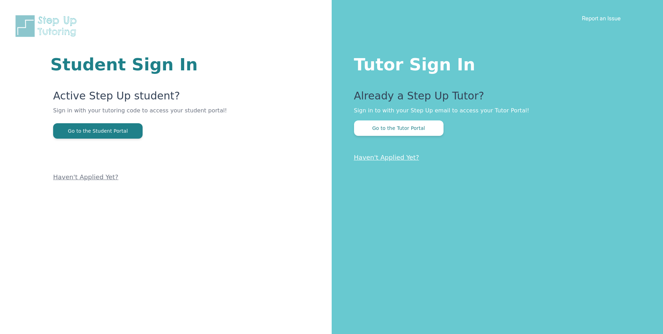 This screenshot has height=334, width=663. Describe the element at coordinates (150, 115) in the screenshot. I see `p: Sign in with your tutoring code to access your student portal!` at that location.